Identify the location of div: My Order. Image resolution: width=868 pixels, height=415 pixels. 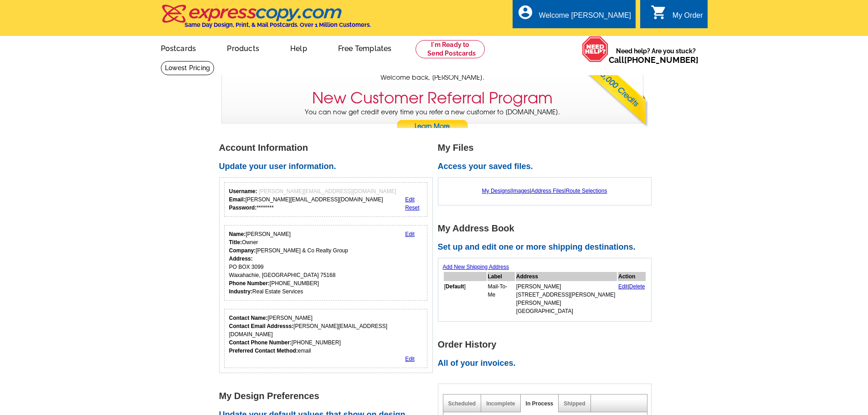
(688, 18).